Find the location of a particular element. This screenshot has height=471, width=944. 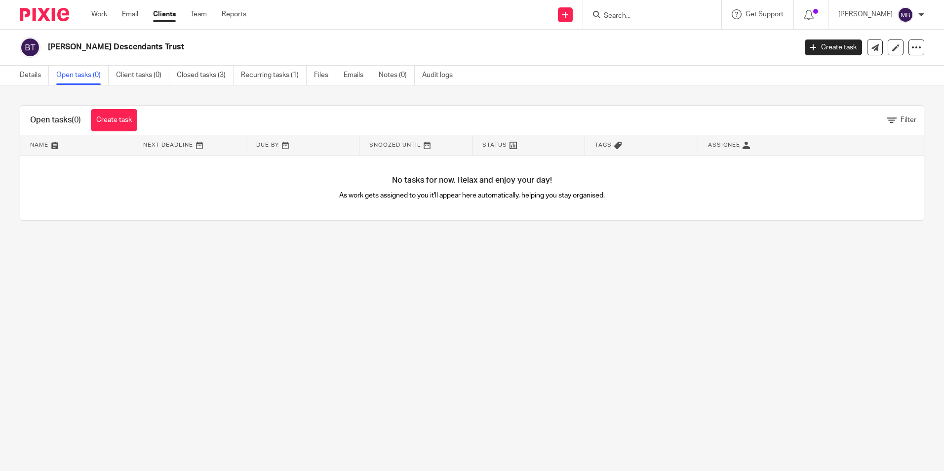

span: Tags is located at coordinates (603, 145).